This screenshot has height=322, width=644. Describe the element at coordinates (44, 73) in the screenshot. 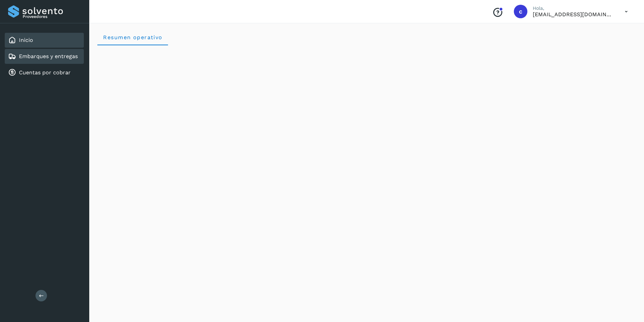

I see `div: Cuentas por cobrar` at that location.